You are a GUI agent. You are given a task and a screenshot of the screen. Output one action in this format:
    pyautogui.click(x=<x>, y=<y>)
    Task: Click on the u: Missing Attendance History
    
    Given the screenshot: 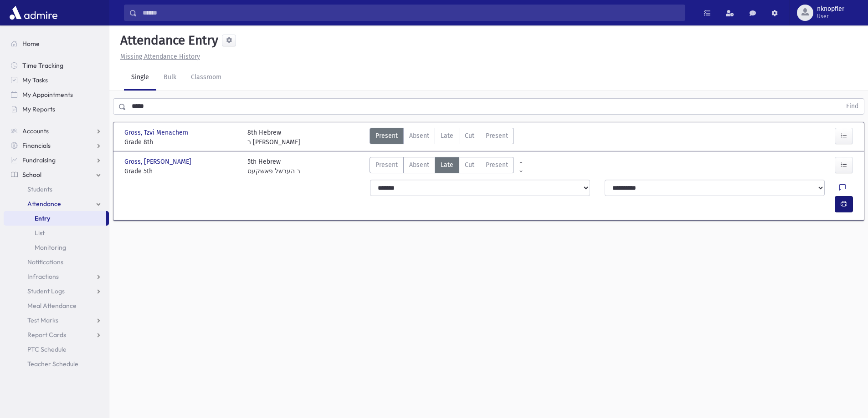 What is the action you would take?
    pyautogui.click(x=160, y=56)
    